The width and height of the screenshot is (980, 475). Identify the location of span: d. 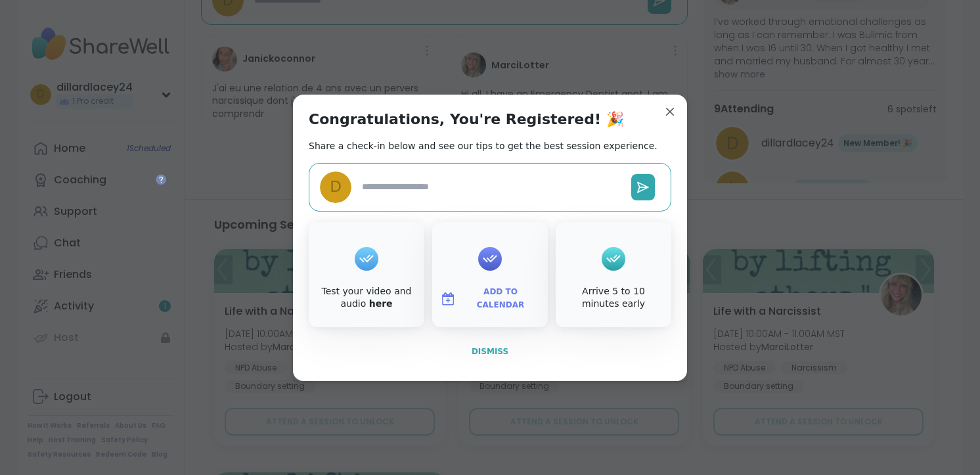
(336, 187).